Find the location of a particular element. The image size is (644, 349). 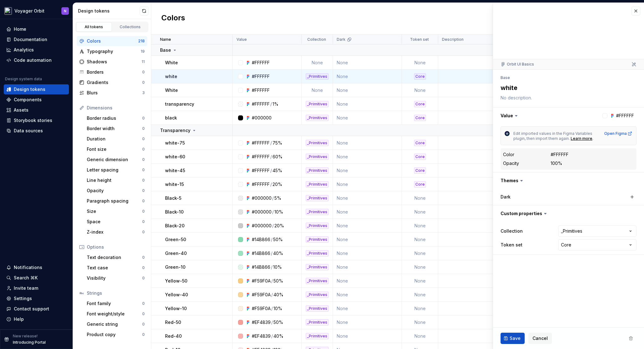

div: 3 is located at coordinates (143, 93).